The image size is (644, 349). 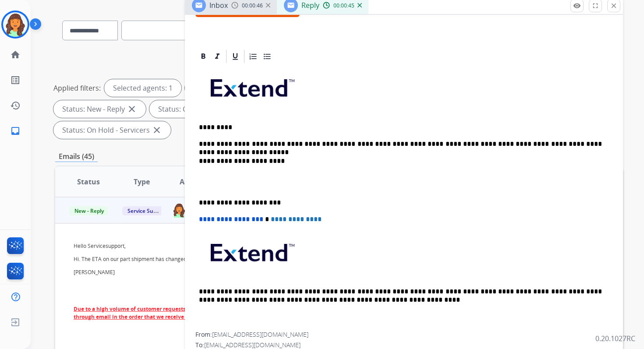 I want to click on img: avatar, so click(x=15, y=24).